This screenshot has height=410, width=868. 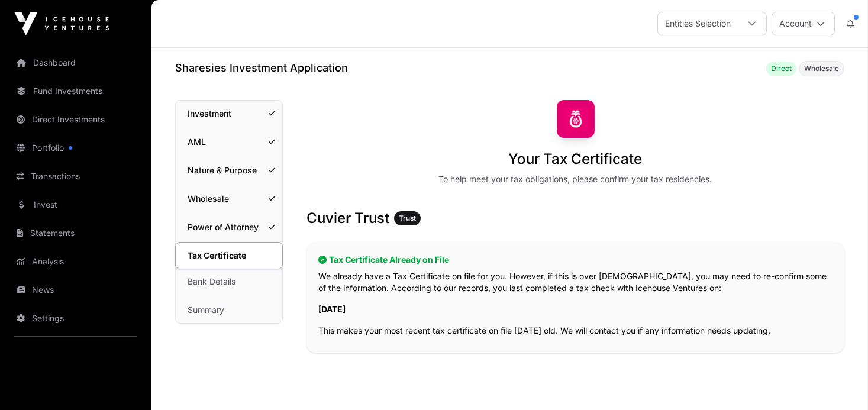 I want to click on span: Direct, so click(x=781, y=68).